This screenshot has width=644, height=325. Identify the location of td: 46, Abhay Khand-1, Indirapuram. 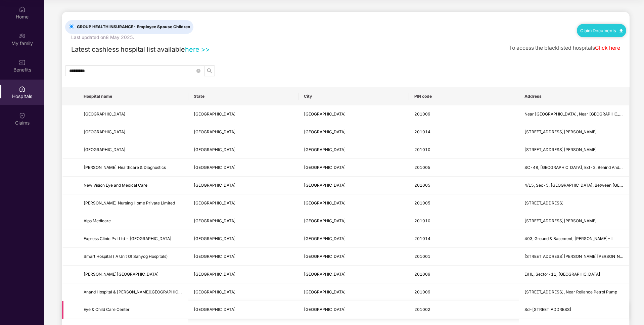
(575, 132).